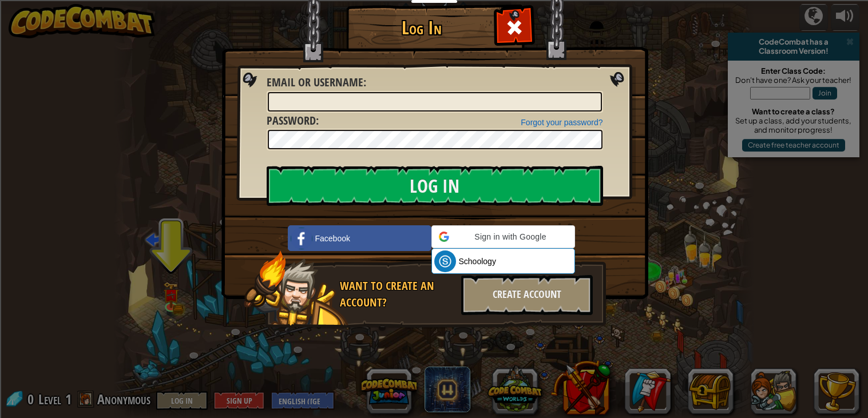 Image resolution: width=868 pixels, height=418 pixels. Describe the element at coordinates (527, 295) in the screenshot. I see `div: Create Account` at that location.